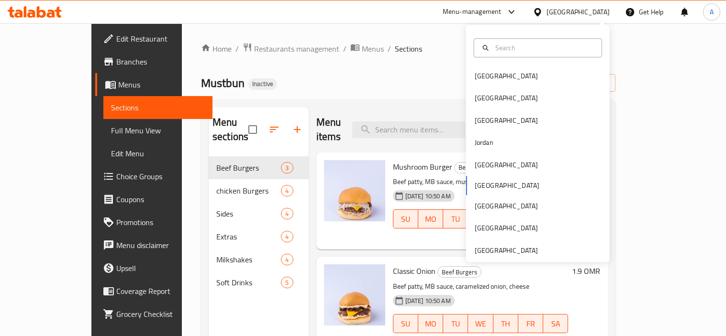 Image resolution: width=726 pixels, height=336 pixels. I want to click on span: Extras, so click(248, 237).